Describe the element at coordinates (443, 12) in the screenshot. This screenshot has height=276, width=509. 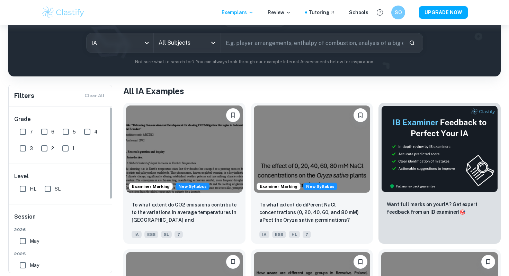
I see `button: UPGRADE NOW` at that location.